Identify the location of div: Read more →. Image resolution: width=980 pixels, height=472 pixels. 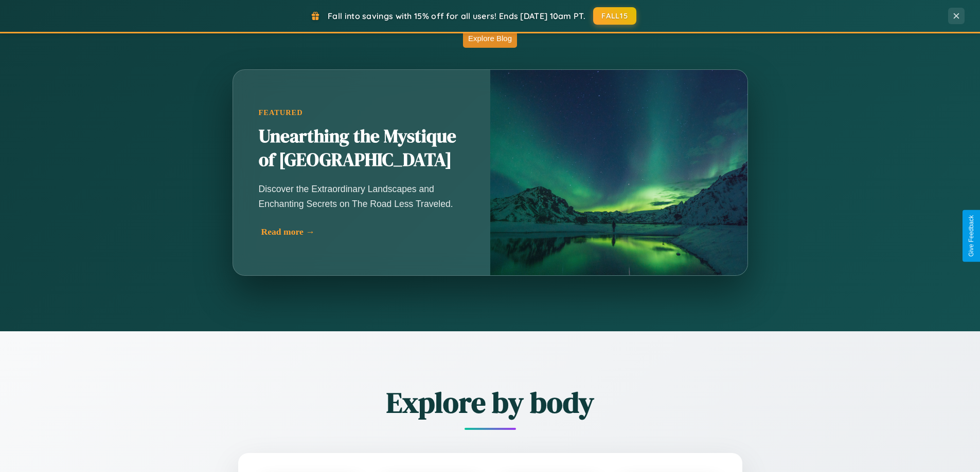
(364, 232).